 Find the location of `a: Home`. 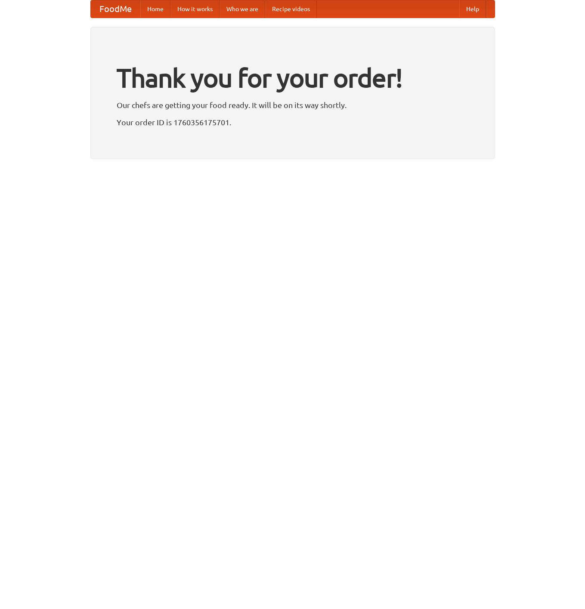

a: Home is located at coordinates (155, 9).